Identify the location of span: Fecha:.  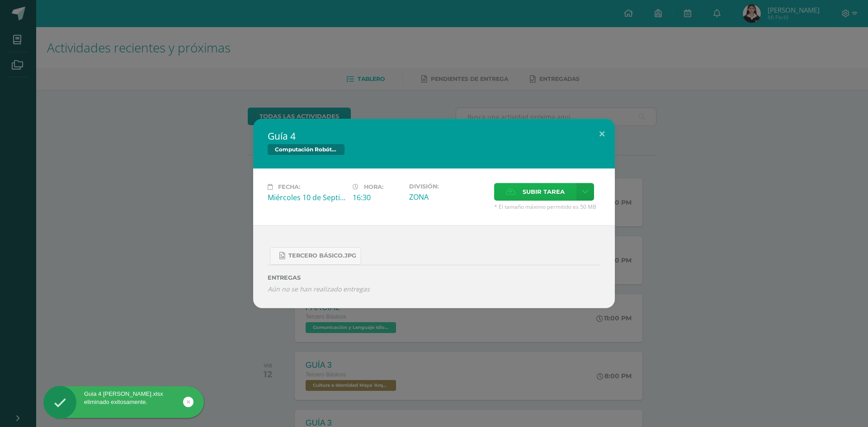
(289, 186).